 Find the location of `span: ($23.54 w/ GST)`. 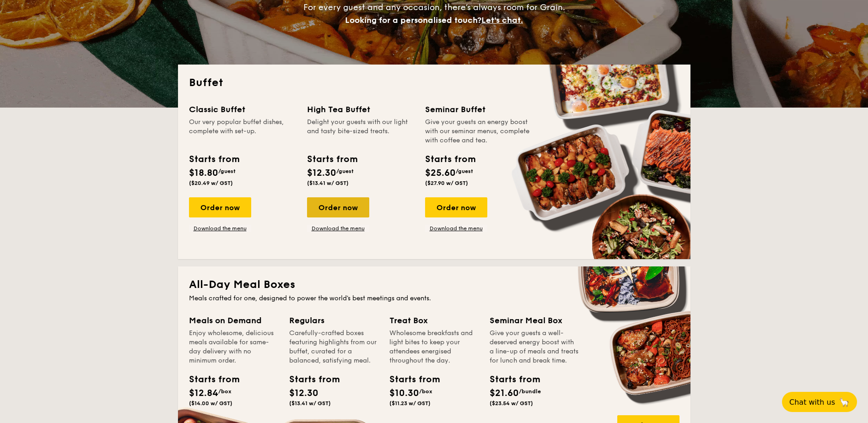

span: ($23.54 w/ GST) is located at coordinates (512, 403).